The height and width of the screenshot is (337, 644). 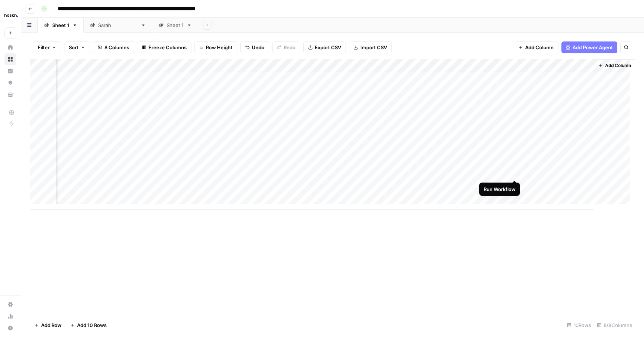 I want to click on span: Add Row, so click(x=51, y=325).